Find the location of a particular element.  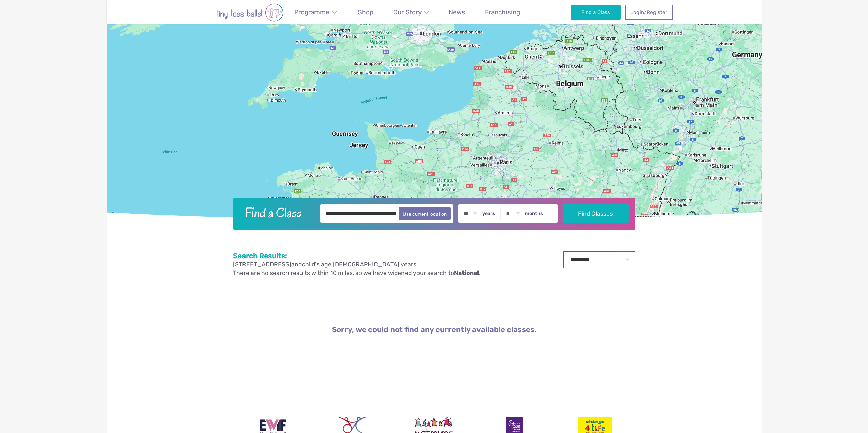

a: Franchising is located at coordinates (502, 12).